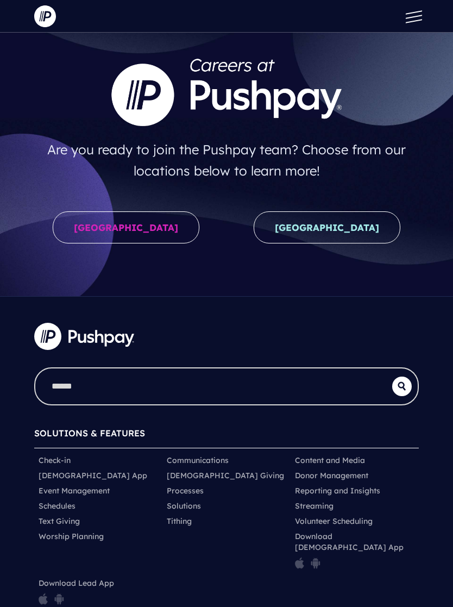 The image size is (453, 607). I want to click on a: Donor Management, so click(332, 476).